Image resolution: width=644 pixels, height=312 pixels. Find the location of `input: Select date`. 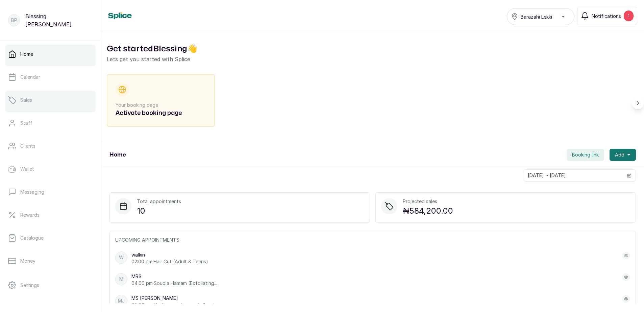

input: Select date is located at coordinates (573, 175).